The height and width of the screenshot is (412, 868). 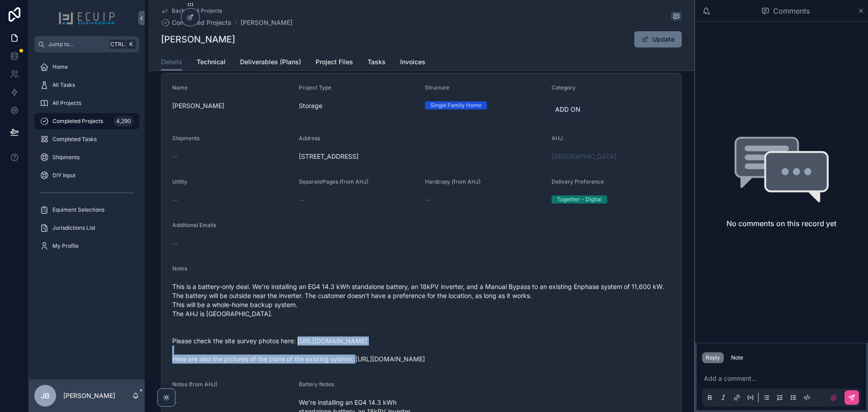 What do you see at coordinates (171, 62) in the screenshot?
I see `a: Details` at bounding box center [171, 62].